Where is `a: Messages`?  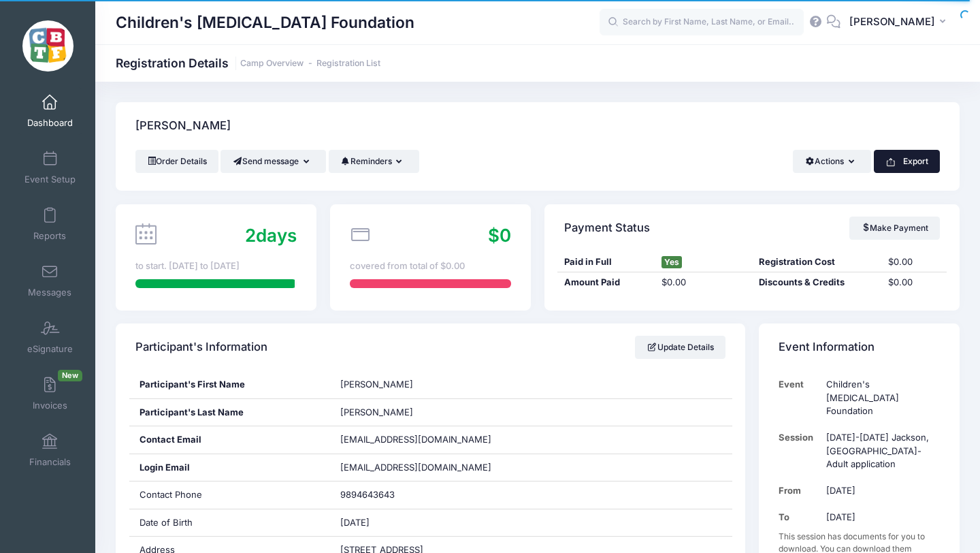
a: Messages is located at coordinates (50, 281).